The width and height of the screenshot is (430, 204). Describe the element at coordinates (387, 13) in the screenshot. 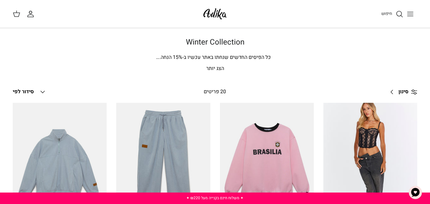

I see `span: חיפוש` at that location.